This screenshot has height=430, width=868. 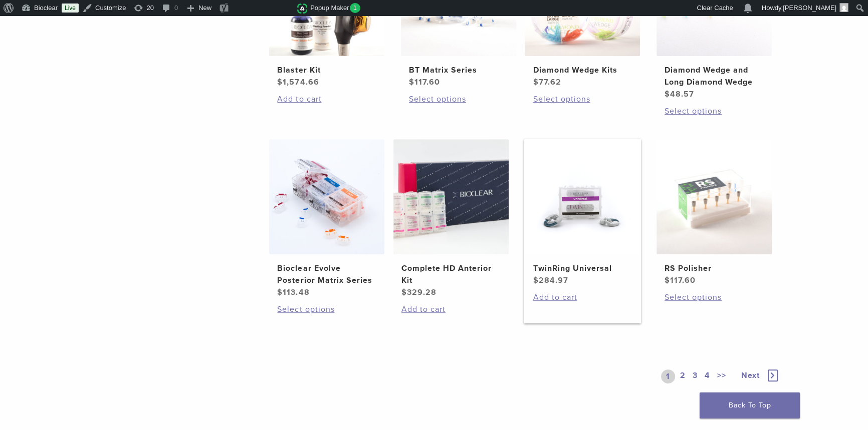 What do you see at coordinates (293, 292) in the screenshot?
I see `bdi: 113.48` at bounding box center [293, 292].